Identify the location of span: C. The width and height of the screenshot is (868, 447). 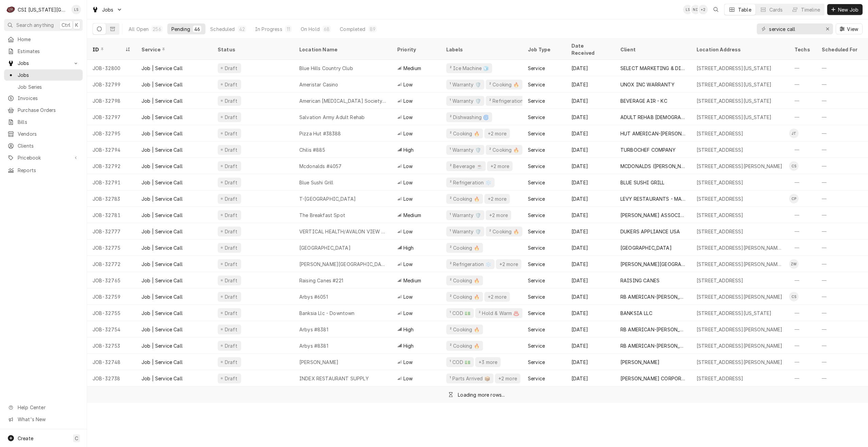
(77, 438).